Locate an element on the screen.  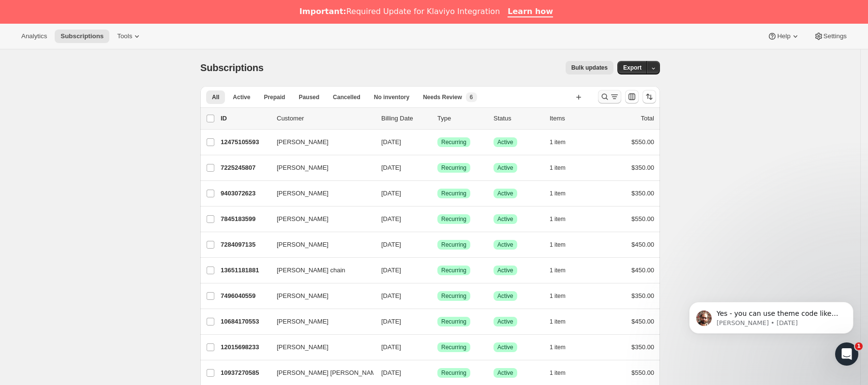
button: Analytics is located at coordinates (34, 36).